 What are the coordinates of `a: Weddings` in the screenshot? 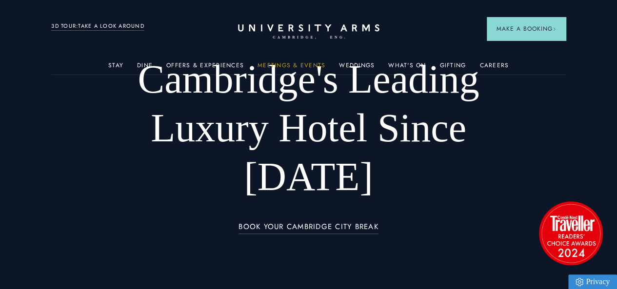 It's located at (356, 68).